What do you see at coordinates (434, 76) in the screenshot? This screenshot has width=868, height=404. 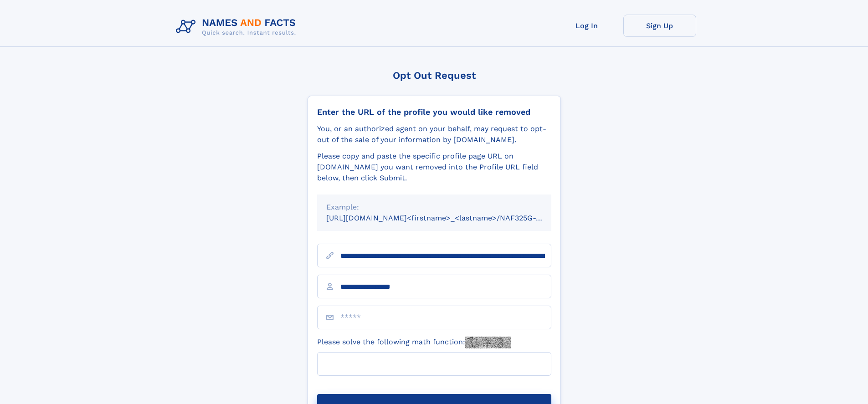 I see `div: Opt Out Request` at bounding box center [434, 76].